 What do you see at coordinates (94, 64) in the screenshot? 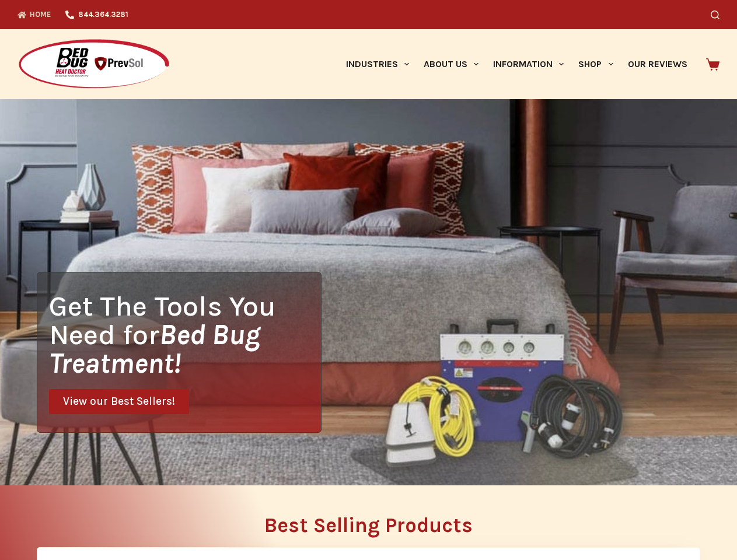
I see `a: Prevsol/Bed Bug Heat Doctor` at bounding box center [94, 64].